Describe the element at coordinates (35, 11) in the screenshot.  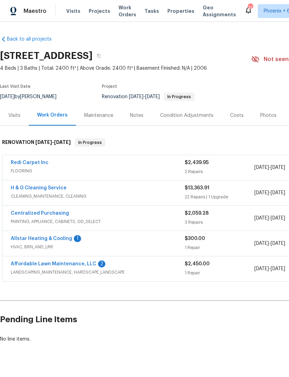
I see `span: Maestro` at that location.